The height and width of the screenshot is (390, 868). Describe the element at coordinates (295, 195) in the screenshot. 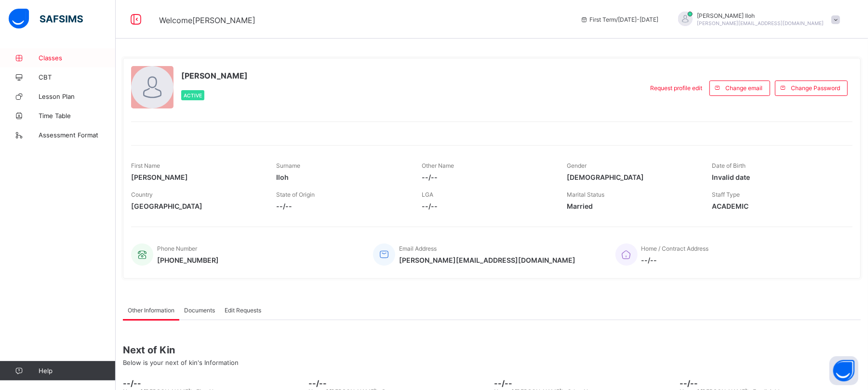

I see `span: State of Origin` at that location.